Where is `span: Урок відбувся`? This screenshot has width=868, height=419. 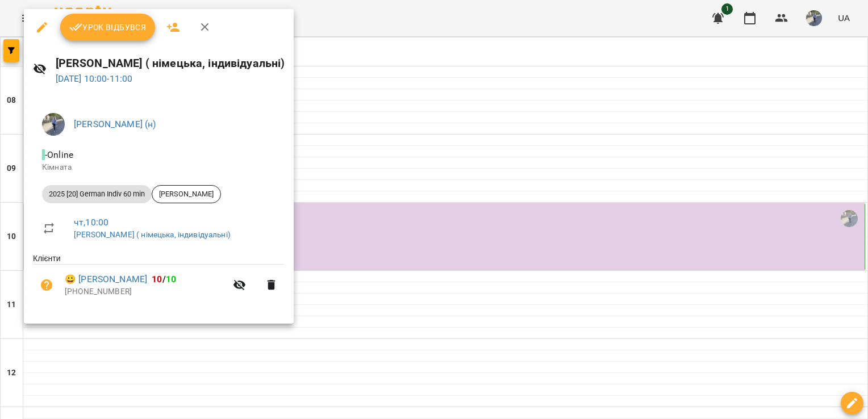
span: Урок відбувся is located at coordinates (108, 27).